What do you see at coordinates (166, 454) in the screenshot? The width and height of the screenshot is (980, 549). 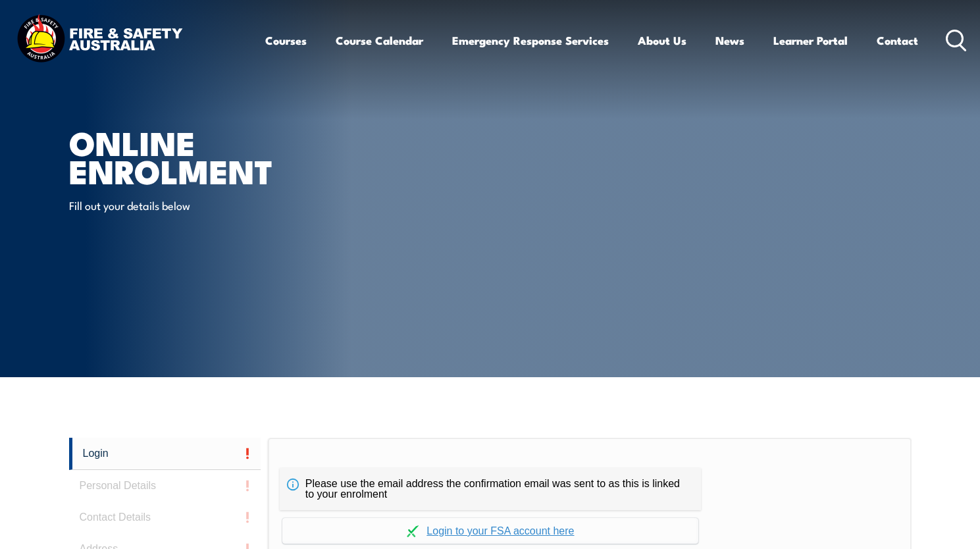 I see `a: Login` at bounding box center [166, 454].